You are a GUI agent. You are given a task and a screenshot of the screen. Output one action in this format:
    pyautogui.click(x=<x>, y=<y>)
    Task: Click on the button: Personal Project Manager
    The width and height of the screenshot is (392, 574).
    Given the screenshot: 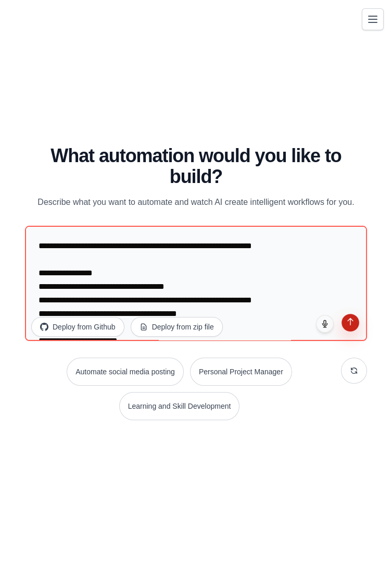 What is the action you would take?
    pyautogui.click(x=241, y=372)
    